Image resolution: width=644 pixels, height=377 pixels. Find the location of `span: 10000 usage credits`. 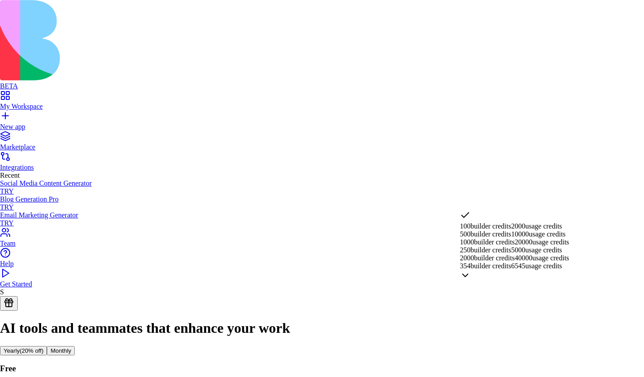

span: 10000 usage credits is located at coordinates (538, 234).